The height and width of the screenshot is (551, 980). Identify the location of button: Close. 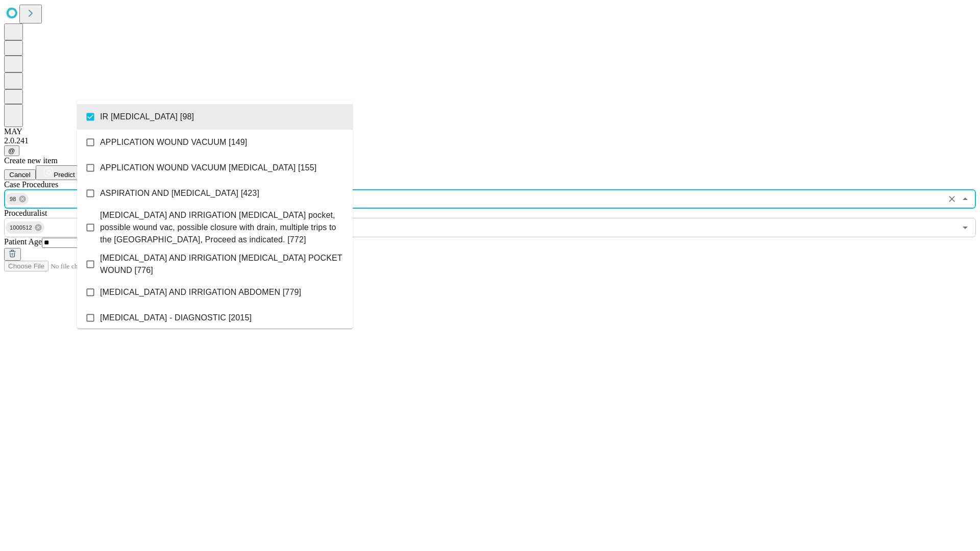
(965, 199).